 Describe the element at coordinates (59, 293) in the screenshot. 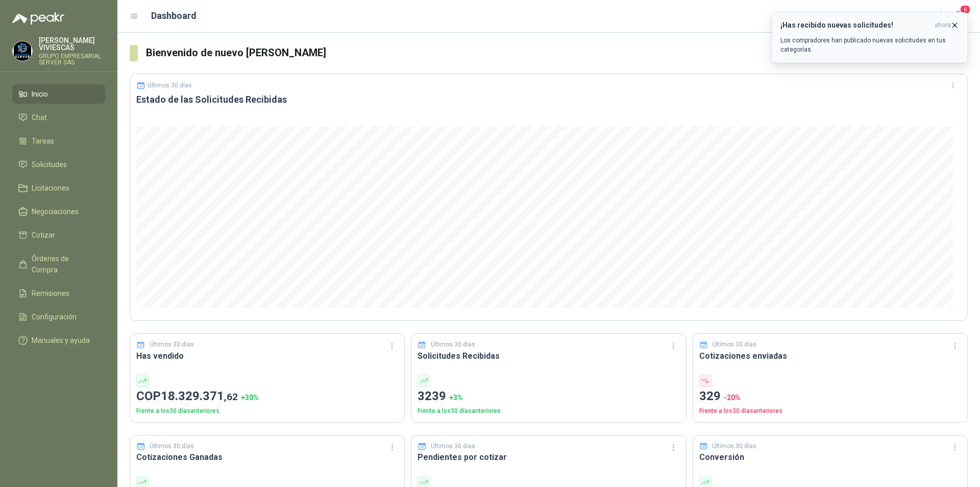

I see `a: Remisiones` at that location.